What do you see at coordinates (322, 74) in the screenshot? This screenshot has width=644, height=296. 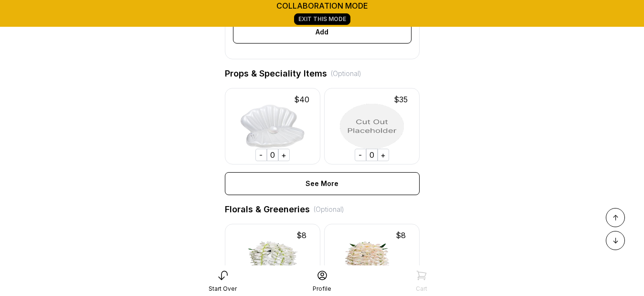 I see `div: Props & Speciality Items` at bounding box center [322, 74].